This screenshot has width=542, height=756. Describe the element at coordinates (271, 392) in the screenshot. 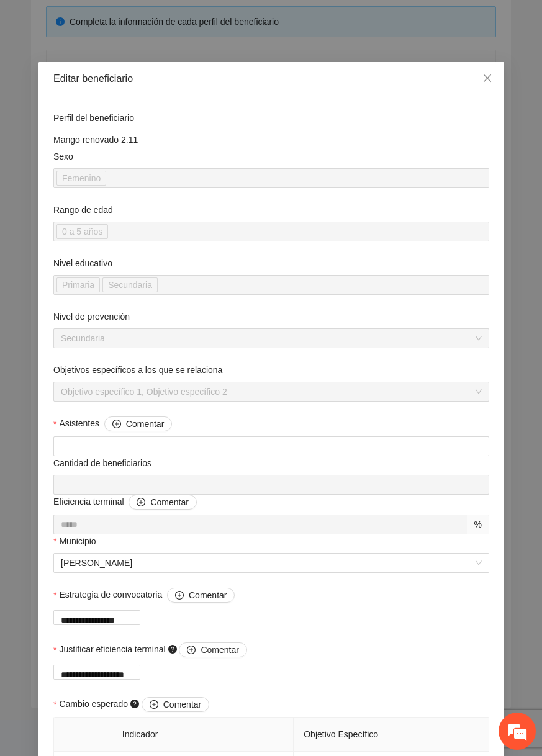

I see `span: Objetivo específico 1, Objetivo específico 2` at that location.